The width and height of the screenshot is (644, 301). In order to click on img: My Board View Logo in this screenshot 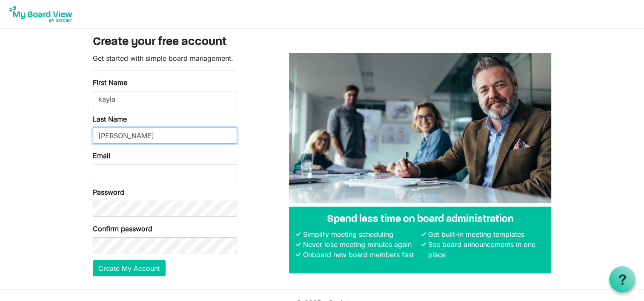, I will do `click(41, 14)`.